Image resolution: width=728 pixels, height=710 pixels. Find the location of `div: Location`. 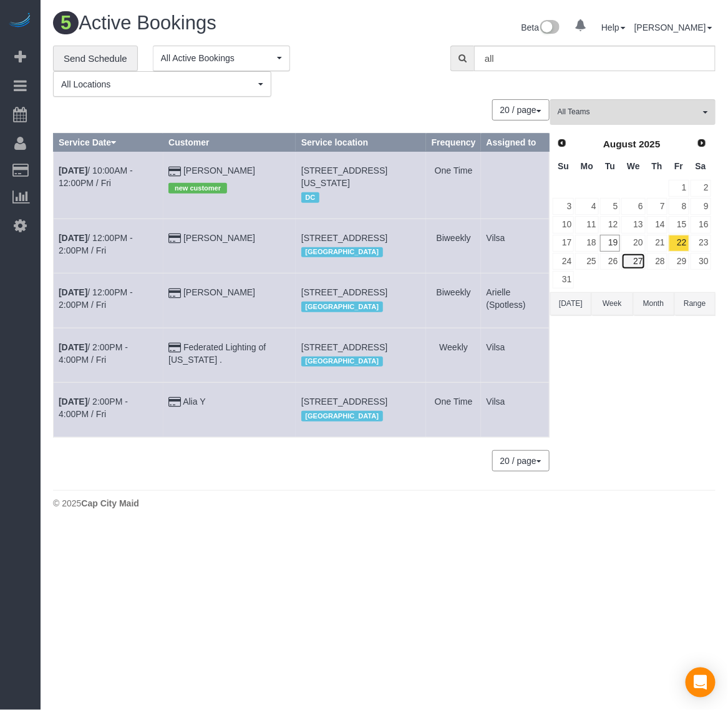

div: Location is located at coordinates (361, 416).